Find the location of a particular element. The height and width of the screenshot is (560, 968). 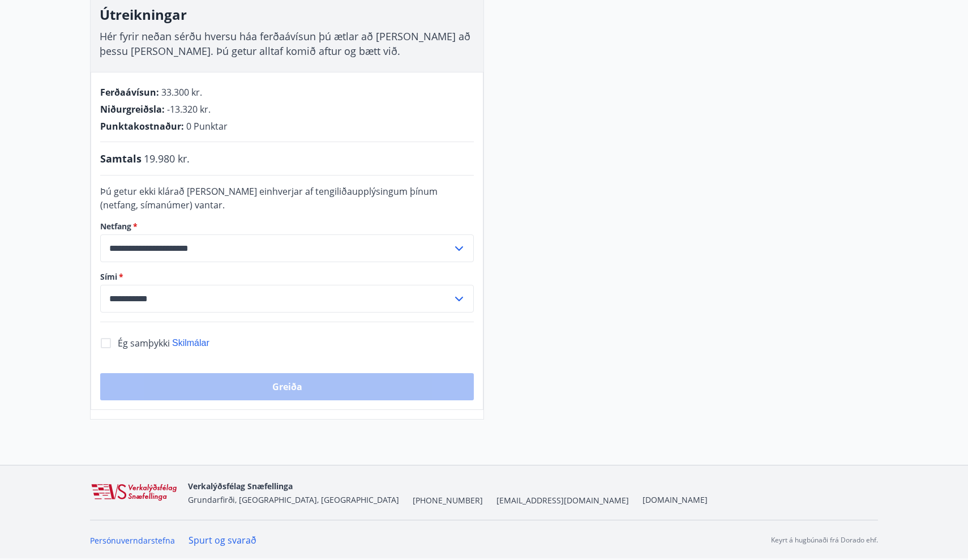

img: WvRpJk2u6KDFA1HvFrCJUzbr97ECa5dHUCvez65j.png is located at coordinates (134, 493).